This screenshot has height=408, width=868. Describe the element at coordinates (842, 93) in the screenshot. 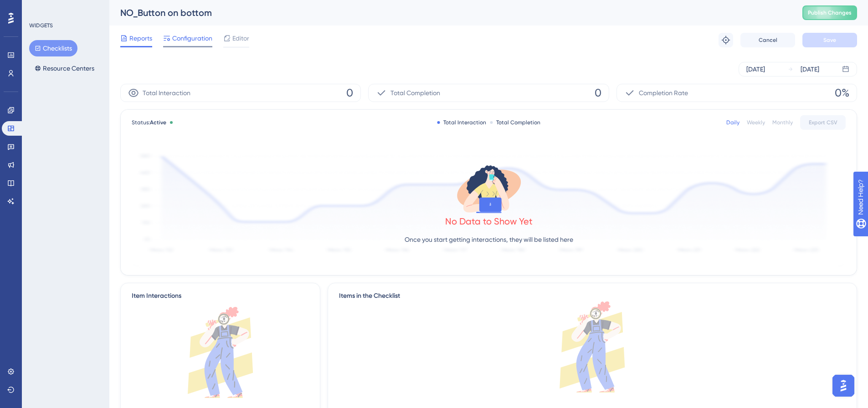

I see `span: 0%` at that location.